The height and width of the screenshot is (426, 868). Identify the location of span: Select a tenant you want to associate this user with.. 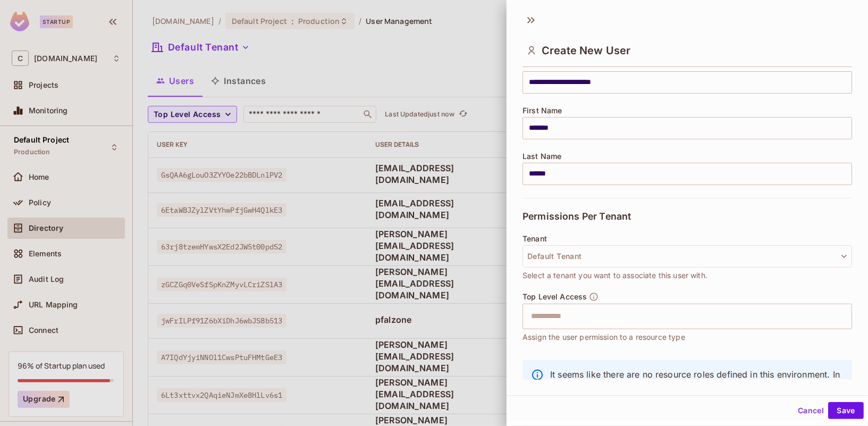
(615, 276).